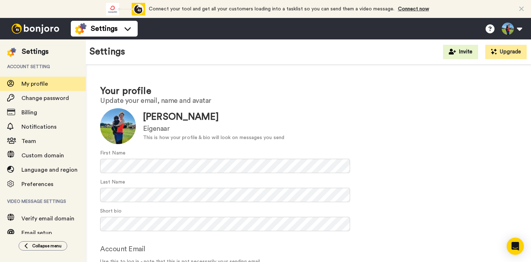  What do you see at coordinates (107, 52) in the screenshot?
I see `h1: Settings` at bounding box center [107, 52].